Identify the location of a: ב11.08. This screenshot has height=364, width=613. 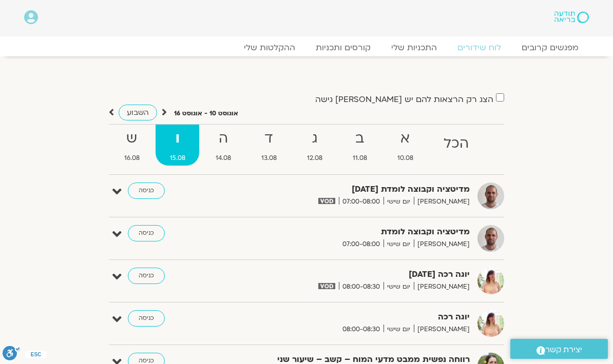
(360, 145).